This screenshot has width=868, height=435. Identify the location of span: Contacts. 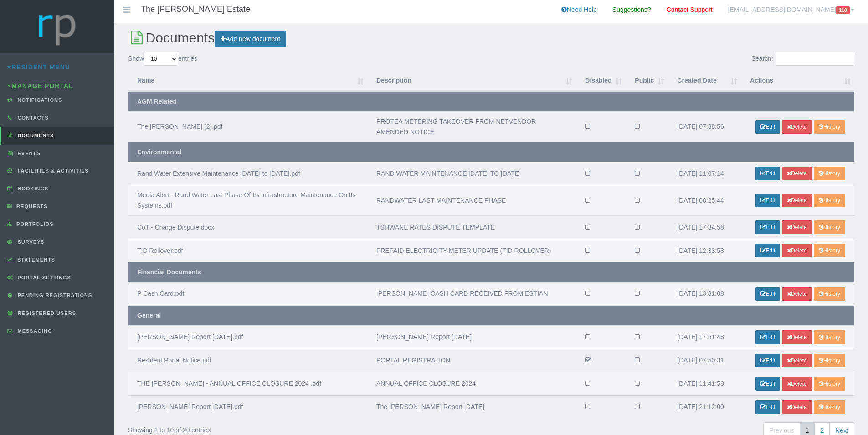
(32, 118).